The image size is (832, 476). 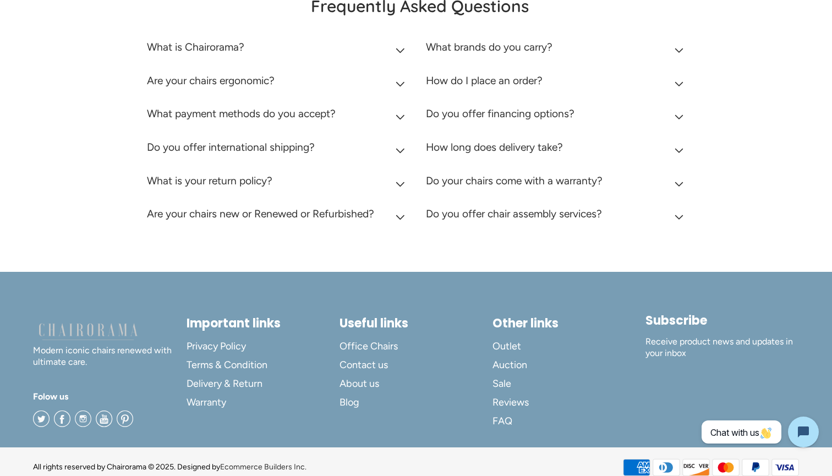 What do you see at coordinates (278, 150) in the screenshot?
I see `summary: Do you offer international shipping?` at bounding box center [278, 150].